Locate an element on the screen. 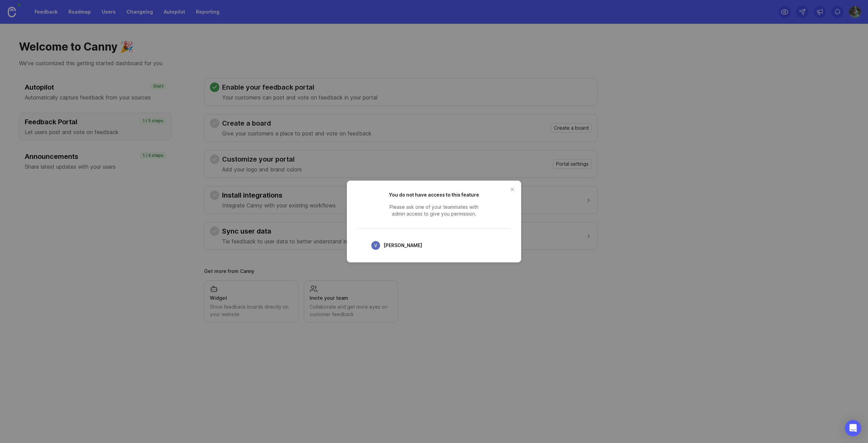 The width and height of the screenshot is (868, 443). div: Open Intercom Messenger is located at coordinates (853, 428).